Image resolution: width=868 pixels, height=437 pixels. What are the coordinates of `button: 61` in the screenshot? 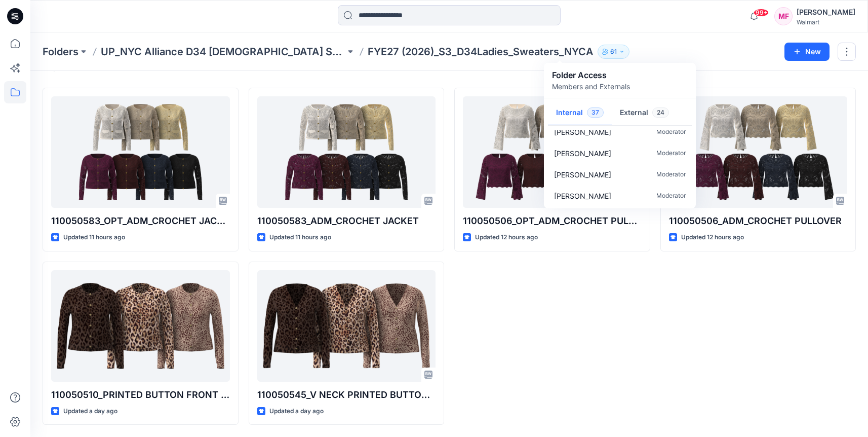 It's located at (613, 51).